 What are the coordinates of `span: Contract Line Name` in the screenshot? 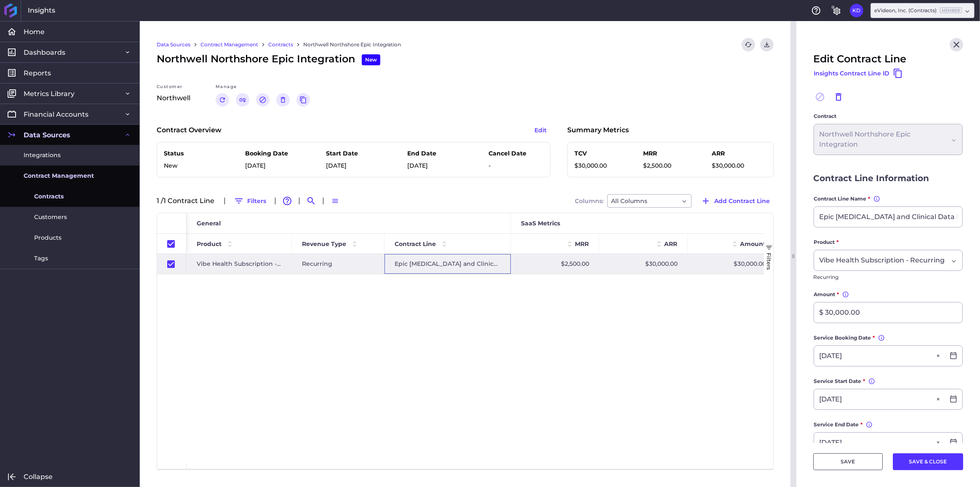 It's located at (840, 199).